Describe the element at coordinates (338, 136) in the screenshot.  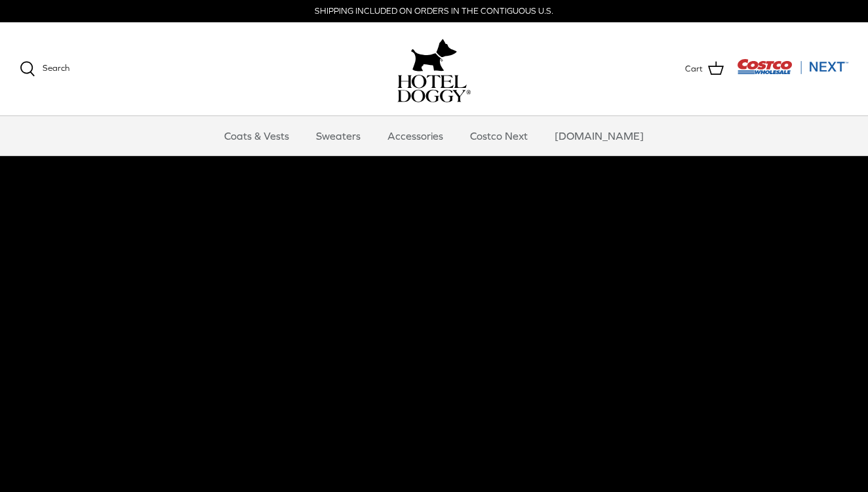
I see `a: Sweaters` at that location.